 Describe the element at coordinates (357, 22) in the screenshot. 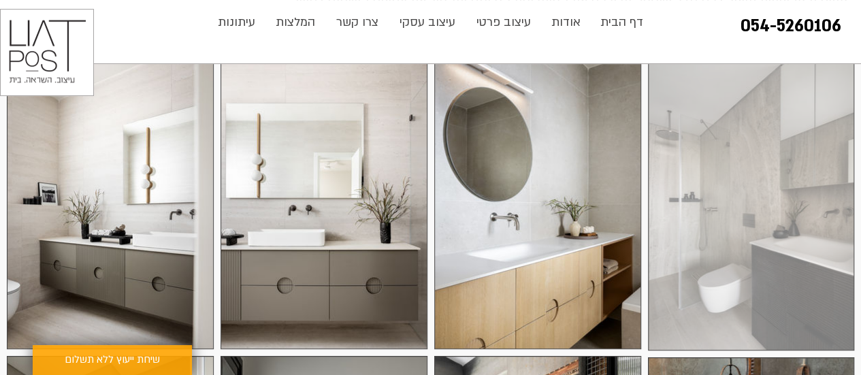

I see `p: צרו קשר` at that location.